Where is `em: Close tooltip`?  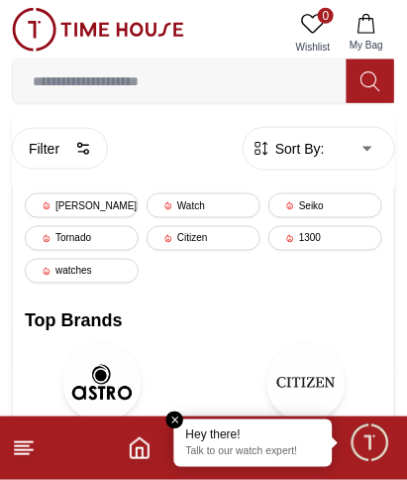
em: Close tooltip is located at coordinates (175, 420).